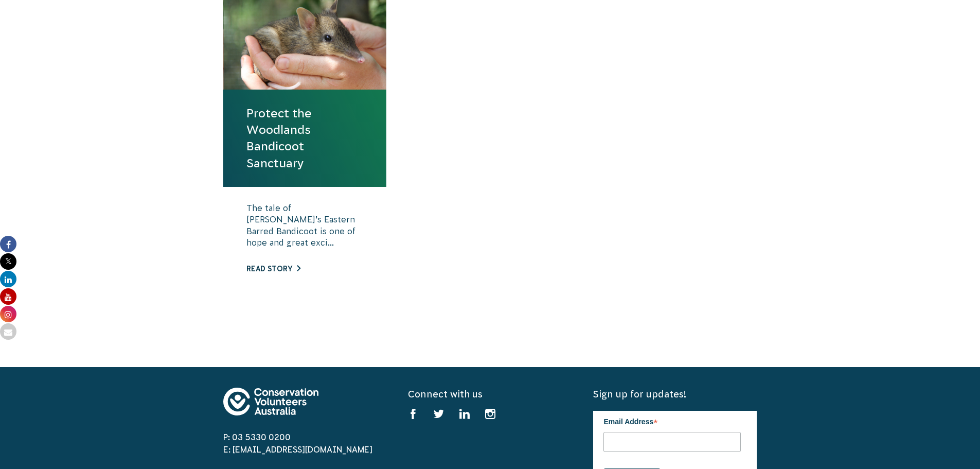  Describe the element at coordinates (490, 394) in the screenshot. I see `h5: Connect with us` at that location.